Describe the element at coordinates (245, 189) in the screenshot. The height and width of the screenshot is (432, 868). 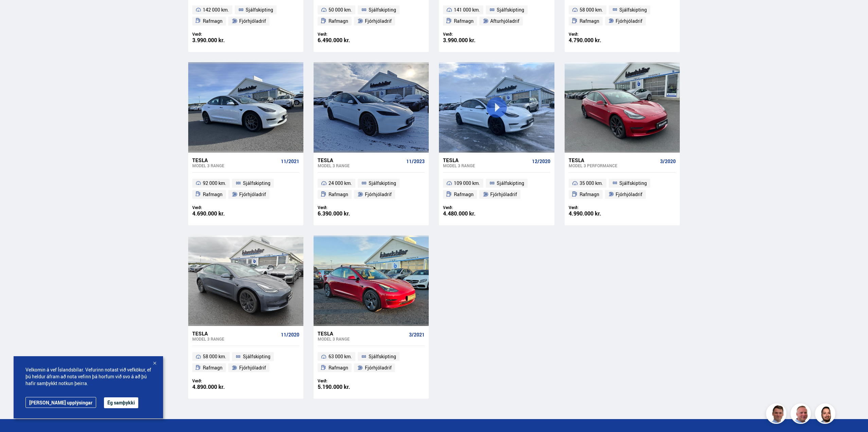
I see `a: Tesla Model 3 RANGE 11/2021 92 000 km. Sjálfskipting Rafmagn Fjórhjóladrif Verð: 4.690.000 kr.` at that location.